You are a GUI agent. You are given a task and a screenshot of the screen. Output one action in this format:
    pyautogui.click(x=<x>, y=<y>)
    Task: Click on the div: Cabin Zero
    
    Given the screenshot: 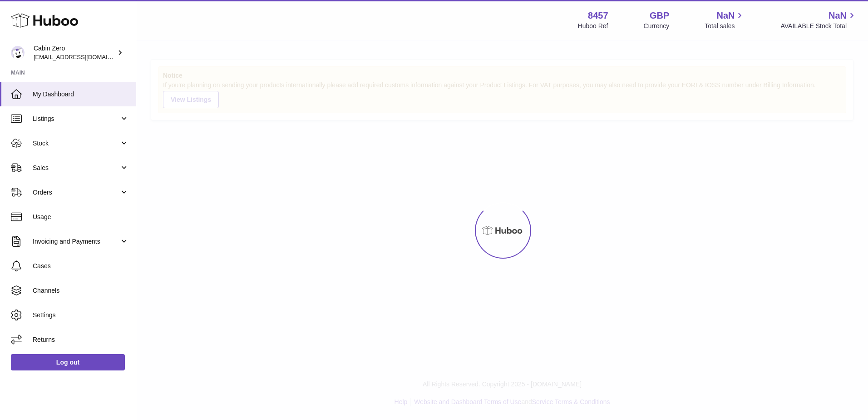 What is the action you would take?
    pyautogui.click(x=74, y=52)
    